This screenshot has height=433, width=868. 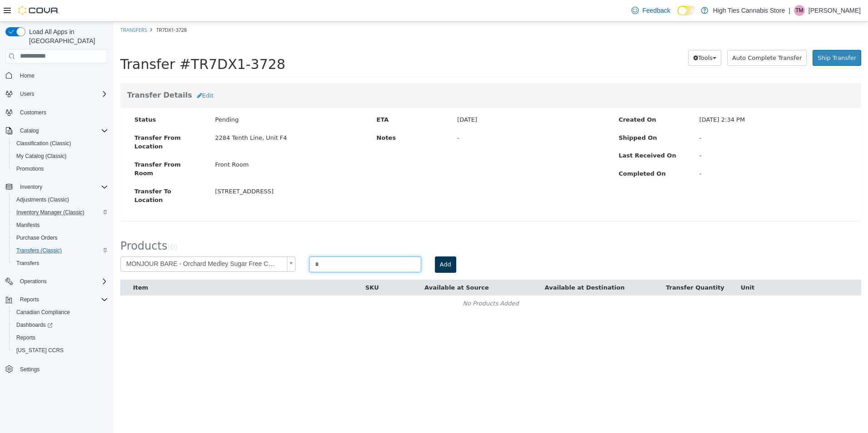 I want to click on span: Canadian Compliance, so click(x=60, y=312).